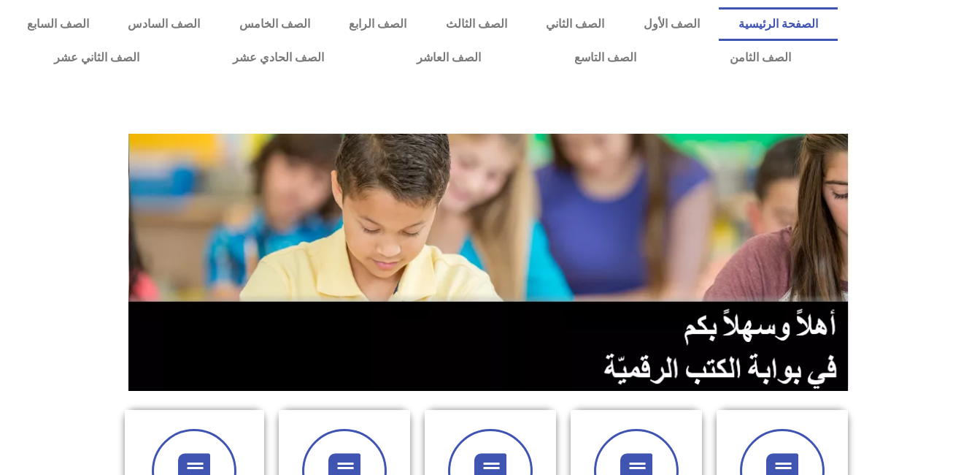  Describe the element at coordinates (57, 24) in the screenshot. I see `a: الصف السابع` at that location.